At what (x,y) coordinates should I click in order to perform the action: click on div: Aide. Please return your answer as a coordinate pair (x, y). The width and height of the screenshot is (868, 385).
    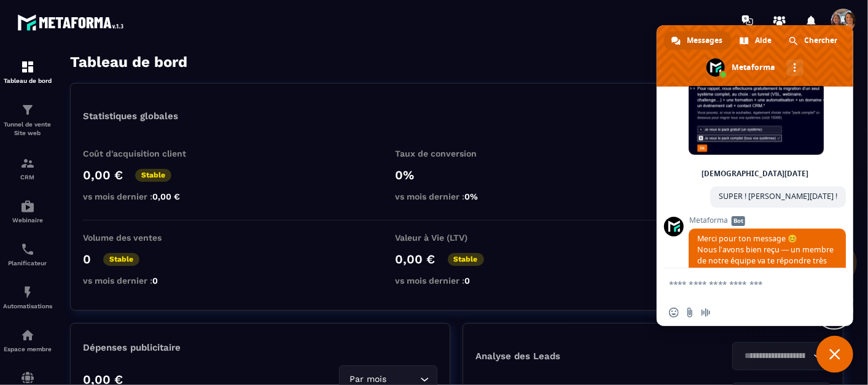
    Looking at the image, I should click on (756, 41).